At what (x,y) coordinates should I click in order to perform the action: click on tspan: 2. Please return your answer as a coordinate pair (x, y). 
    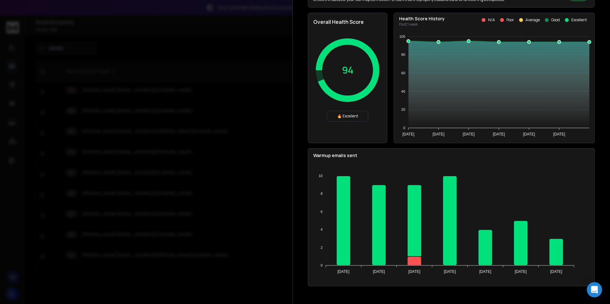
    Looking at the image, I should click on (321, 248).